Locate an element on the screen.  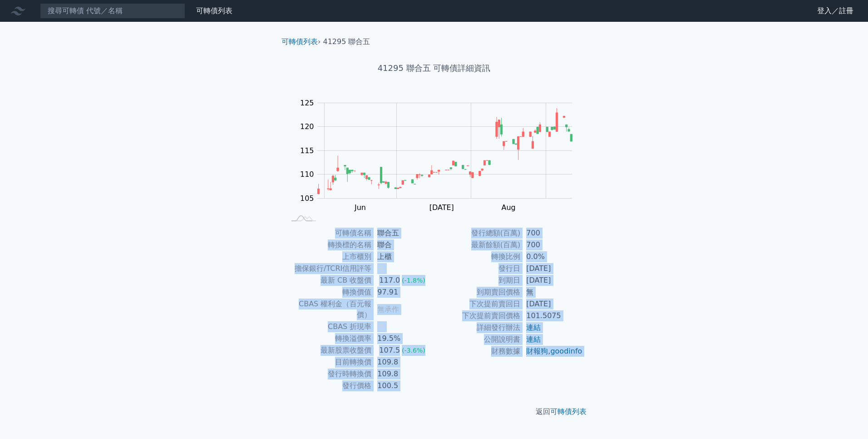
td: 發行價格 is located at coordinates (328, 386).